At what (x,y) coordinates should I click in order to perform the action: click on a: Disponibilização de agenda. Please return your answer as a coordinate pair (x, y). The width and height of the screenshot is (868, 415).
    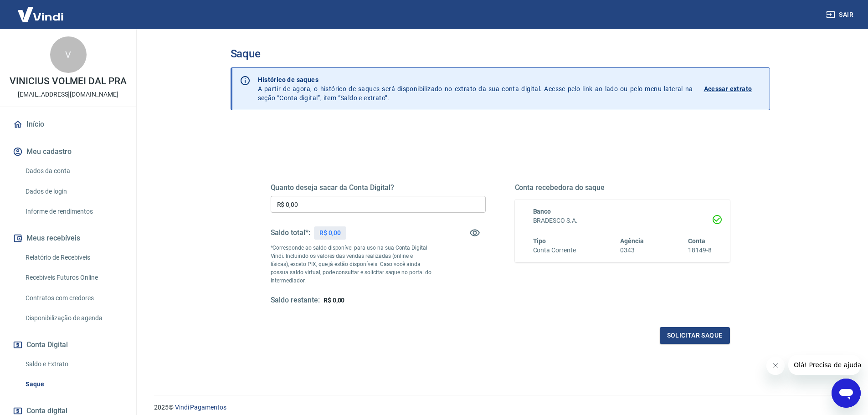
    Looking at the image, I should click on (74, 318).